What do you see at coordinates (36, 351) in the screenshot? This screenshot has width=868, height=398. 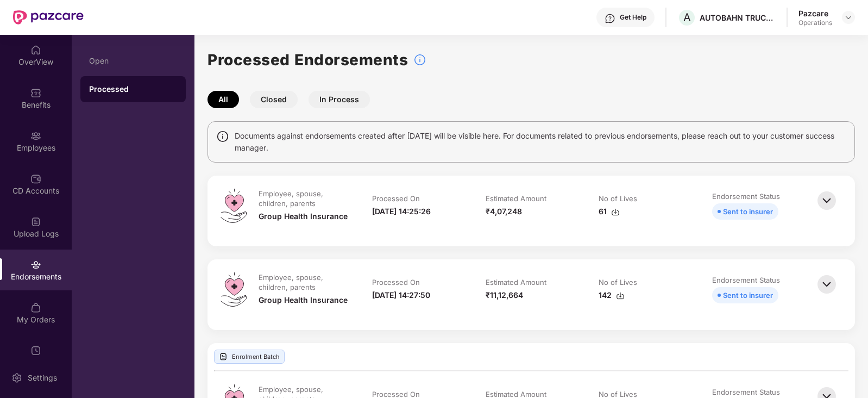 I see `img: svg+xml;base64,PHN2ZyBpZD0iVXBkYXRlZCIgeG1sbnM9Imh0dHA6Ly93d3cudzMub3JnLzIwMDAvc3ZnIiB3aWR0aD0iMj...` at bounding box center [36, 351].